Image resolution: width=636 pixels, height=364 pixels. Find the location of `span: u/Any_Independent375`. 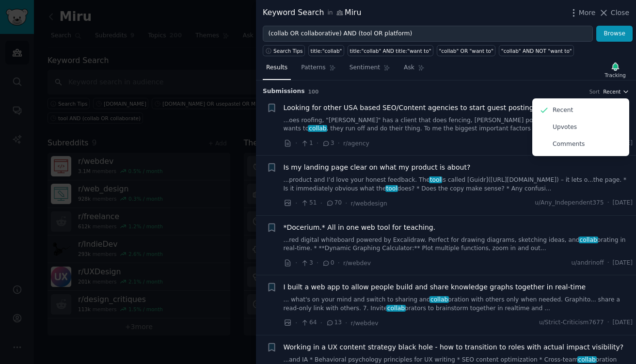

span: u/Any_Independent375 is located at coordinates (569, 203).